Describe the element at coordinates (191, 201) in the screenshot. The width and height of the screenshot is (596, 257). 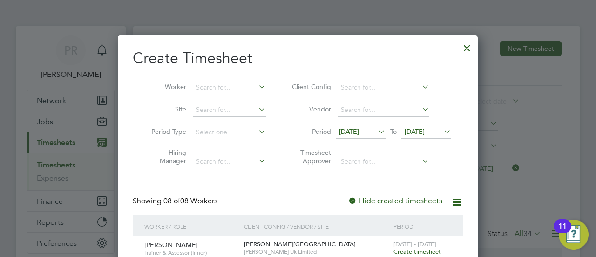
I see `span: 08 Workers` at that location.